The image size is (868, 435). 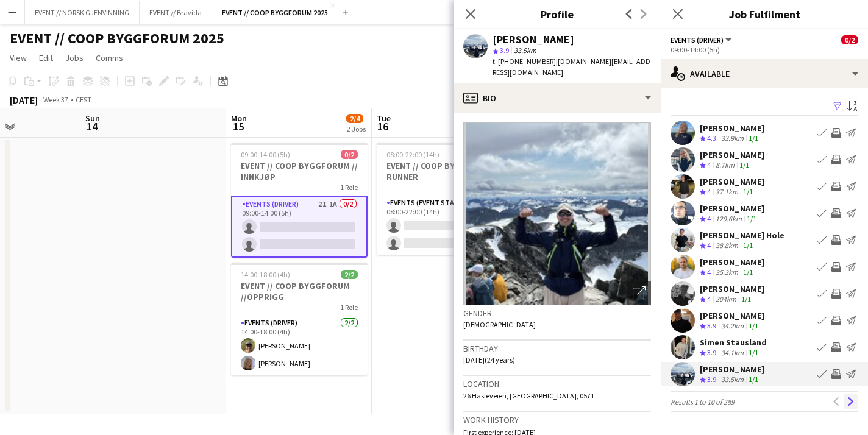 I want to click on div: 33.9km, so click(x=732, y=138).